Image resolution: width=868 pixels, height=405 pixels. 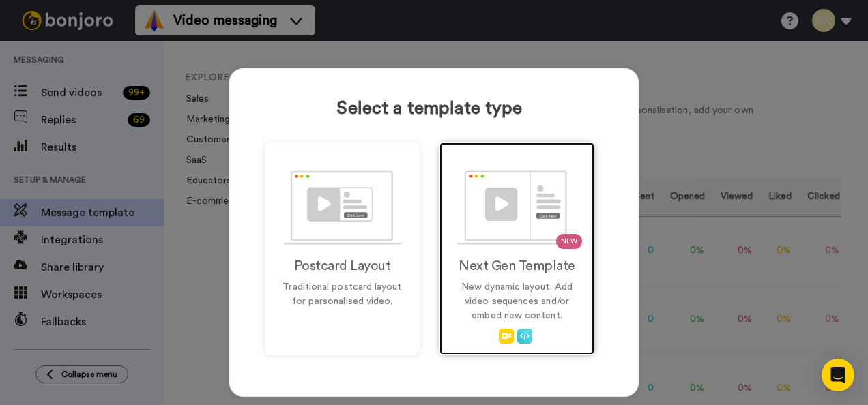 What do you see at coordinates (517, 248) in the screenshot?
I see `a: NEWNext Gen TemplateNew dynamic layout. Add video sequences and/or embed new content.` at bounding box center [517, 248].